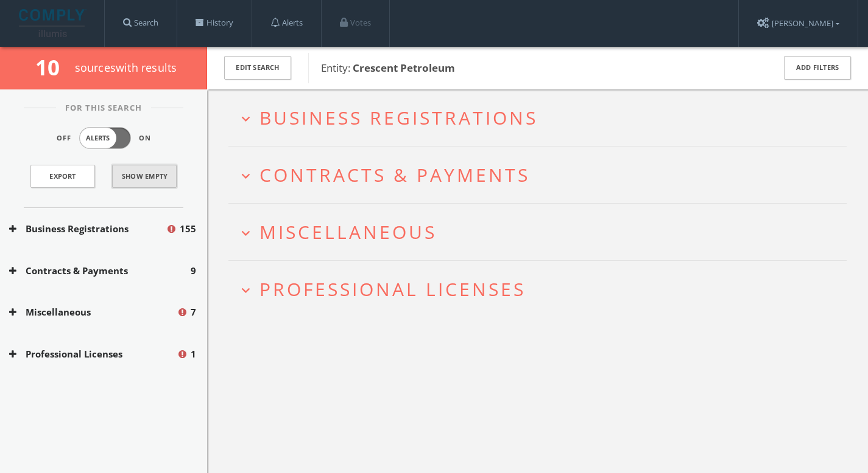 This screenshot has height=473, width=868. I want to click on button: expand_moreContracts & Payments, so click(542, 174).